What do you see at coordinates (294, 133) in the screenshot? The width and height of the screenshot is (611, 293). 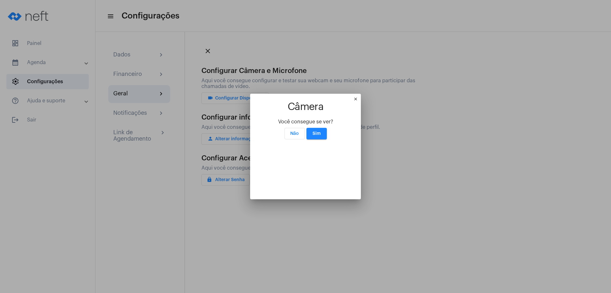 I see `span: Não` at bounding box center [294, 133].